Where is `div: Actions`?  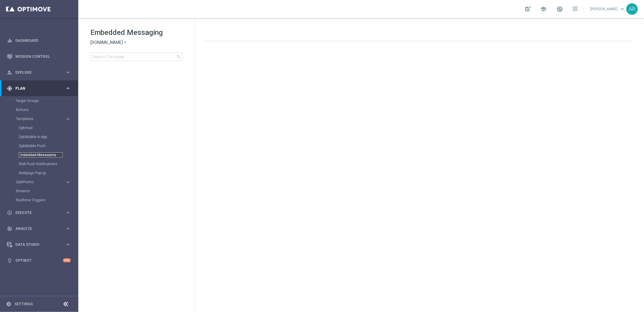 div: Actions is located at coordinates (46, 110).